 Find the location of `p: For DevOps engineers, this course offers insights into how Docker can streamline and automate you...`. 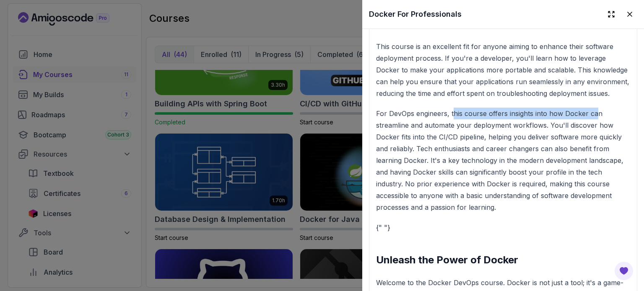

p: For DevOps engineers, this course offers insights into how Docker can streamline and automate you... is located at coordinates (503, 160).